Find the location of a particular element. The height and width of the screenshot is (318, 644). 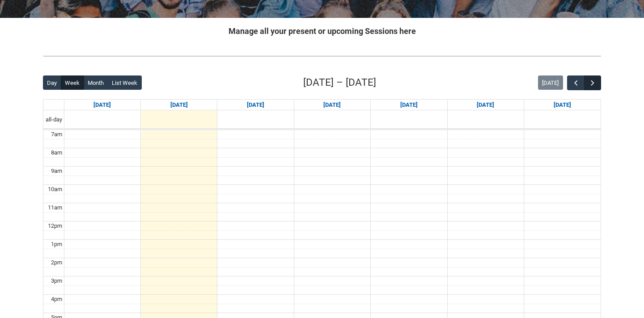

button: List Week is located at coordinates (125, 83).